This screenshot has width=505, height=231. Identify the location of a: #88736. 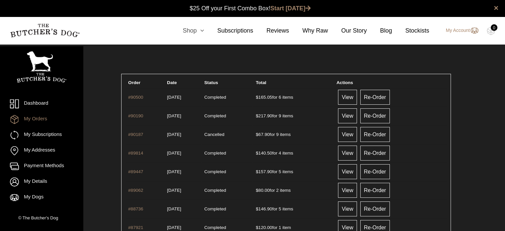
(136, 209).